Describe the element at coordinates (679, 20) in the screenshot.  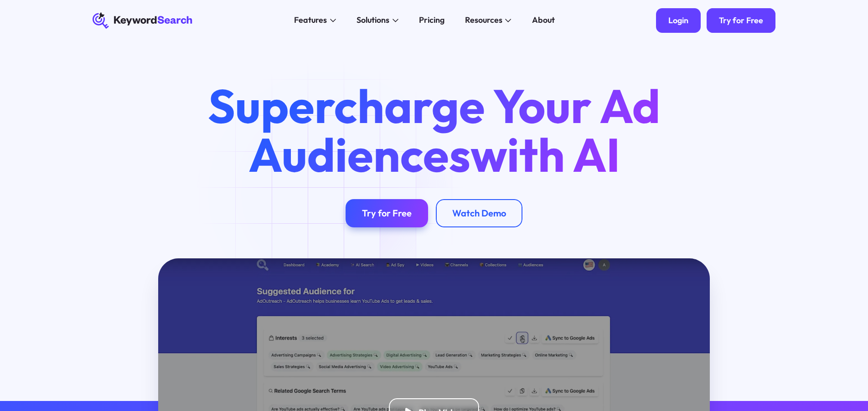
I see `a: Login` at that location.